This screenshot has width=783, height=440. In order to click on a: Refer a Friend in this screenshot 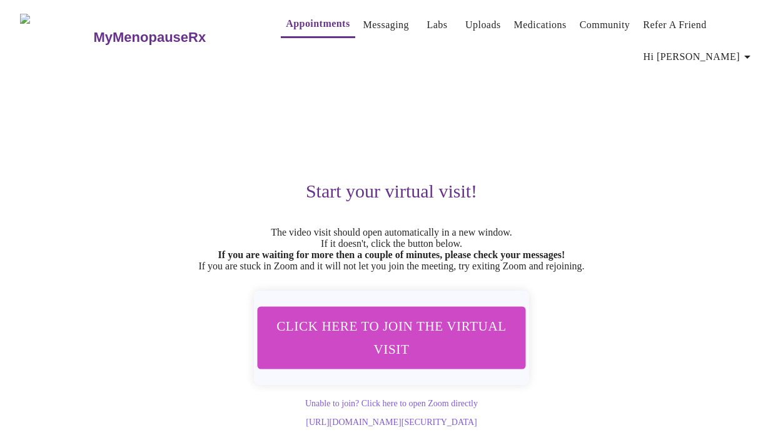, I will do `click(675, 25)`.